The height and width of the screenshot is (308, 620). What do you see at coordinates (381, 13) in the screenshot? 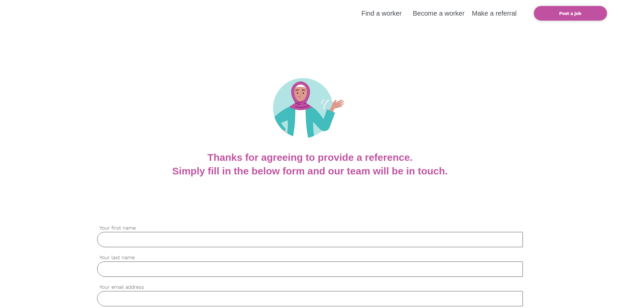
I see `a: Find a worker` at bounding box center [381, 13].